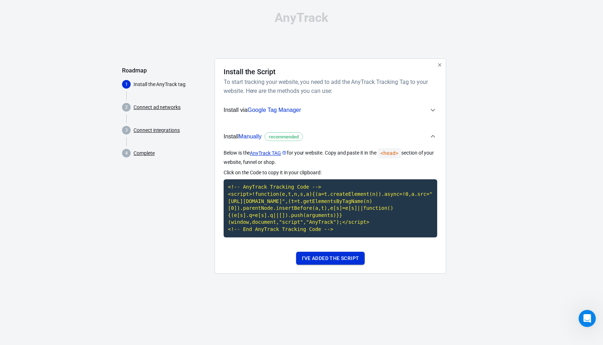  I want to click on p: Install the AnyTrack tag, so click(171, 84).